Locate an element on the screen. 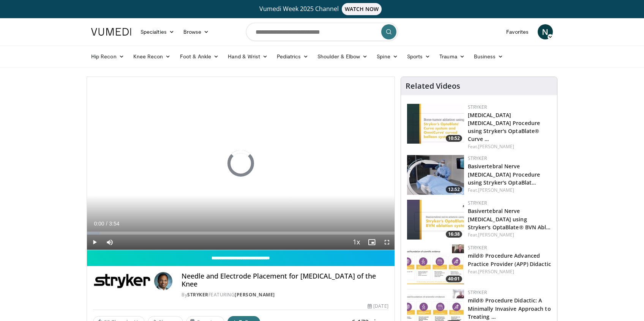 The image size is (644, 321). a: Trauma is located at coordinates (451, 57).